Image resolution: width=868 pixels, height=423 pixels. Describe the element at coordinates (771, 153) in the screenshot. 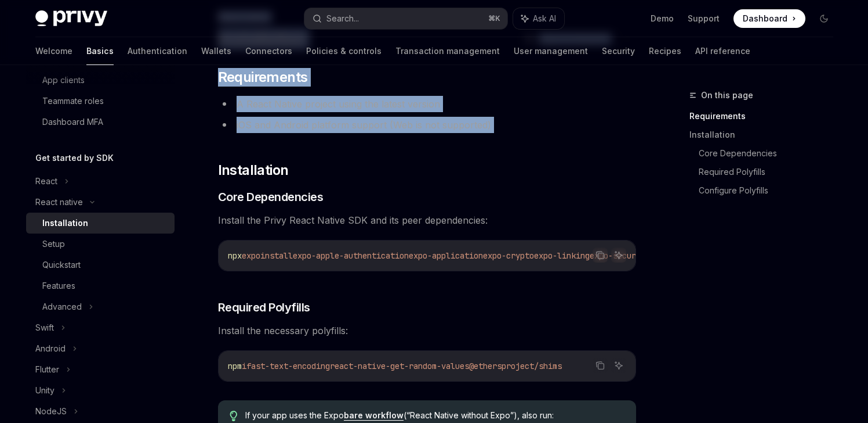

I see `a: Core Dependencies` at that location.